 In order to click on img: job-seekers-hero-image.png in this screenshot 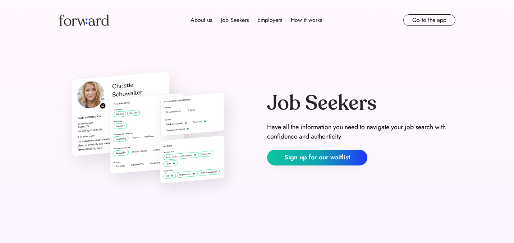, I will do `click(153, 129)`.